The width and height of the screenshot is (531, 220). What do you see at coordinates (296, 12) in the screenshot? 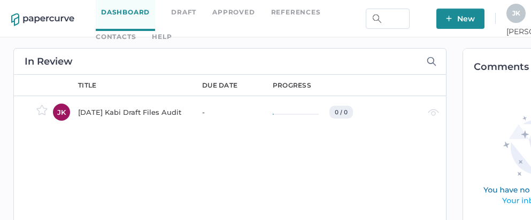
I see `a: References` at bounding box center [296, 12].